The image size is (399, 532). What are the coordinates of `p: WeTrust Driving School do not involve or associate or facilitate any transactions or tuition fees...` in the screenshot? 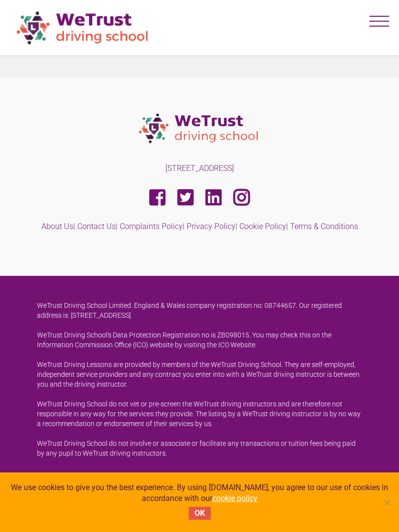 It's located at (200, 448).